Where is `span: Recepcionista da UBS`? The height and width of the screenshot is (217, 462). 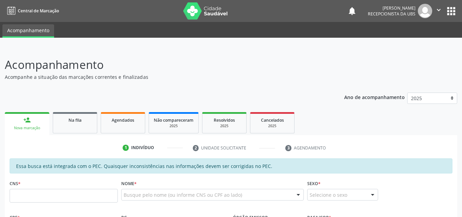 span: Recepcionista da UBS is located at coordinates (391, 14).